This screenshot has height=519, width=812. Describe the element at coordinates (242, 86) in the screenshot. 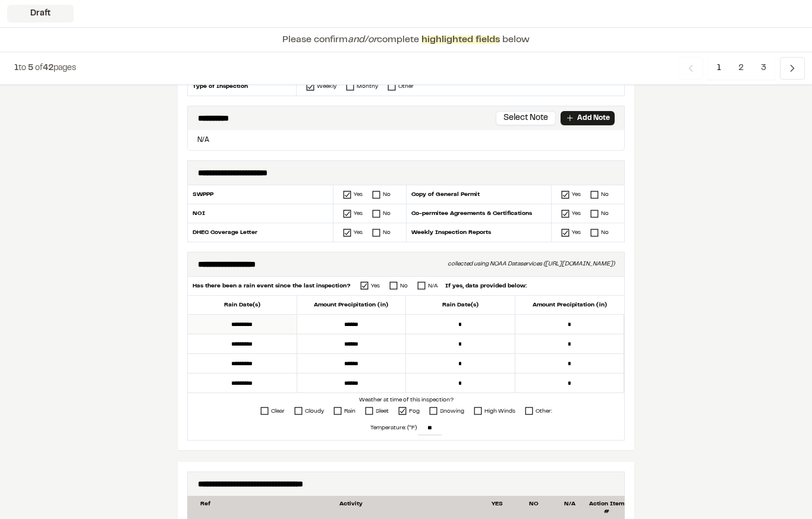

I see `div: Type of Inspection` at that location.